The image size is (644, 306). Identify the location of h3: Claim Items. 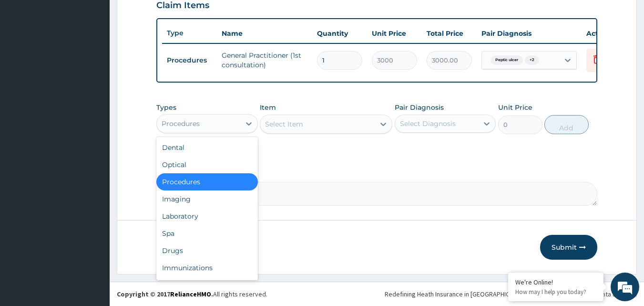
(183, 6).